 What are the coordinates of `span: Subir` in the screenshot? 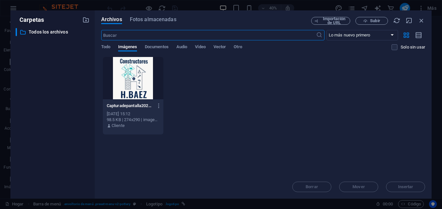 It's located at (375, 21).